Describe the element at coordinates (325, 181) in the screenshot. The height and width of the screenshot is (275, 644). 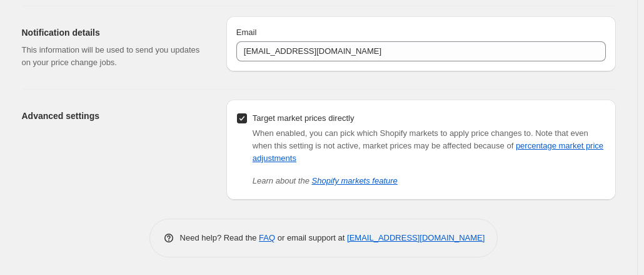
I see `i: Learn about the` at that location.